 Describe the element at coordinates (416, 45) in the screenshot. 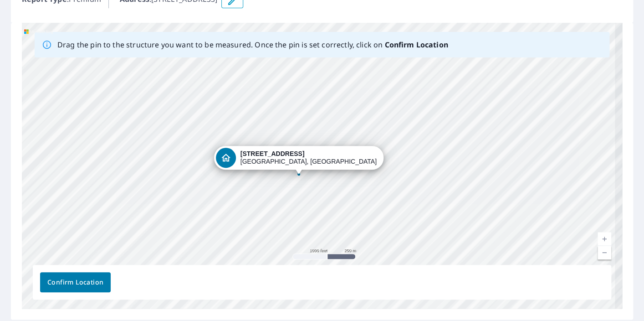

I see `b: Confirm Location` at that location.